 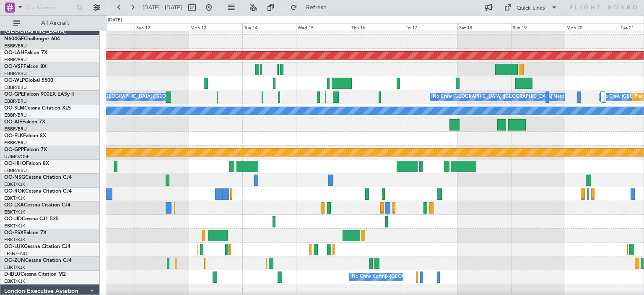 I want to click on a: UUMO/OSF, so click(x=17, y=156).